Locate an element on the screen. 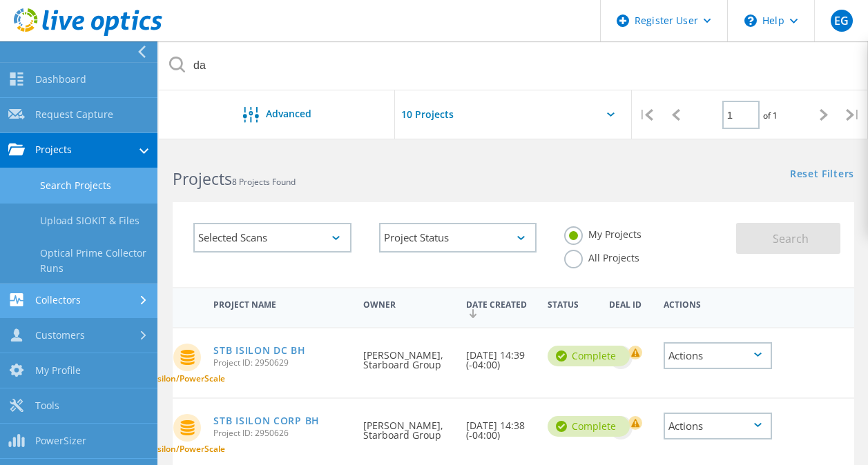 Image resolution: width=868 pixels, height=465 pixels. div: Date Created is located at coordinates (500, 308).